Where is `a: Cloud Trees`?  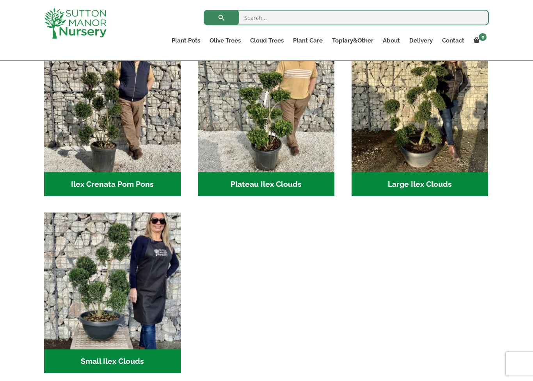 a: Cloud Trees is located at coordinates (267, 41).